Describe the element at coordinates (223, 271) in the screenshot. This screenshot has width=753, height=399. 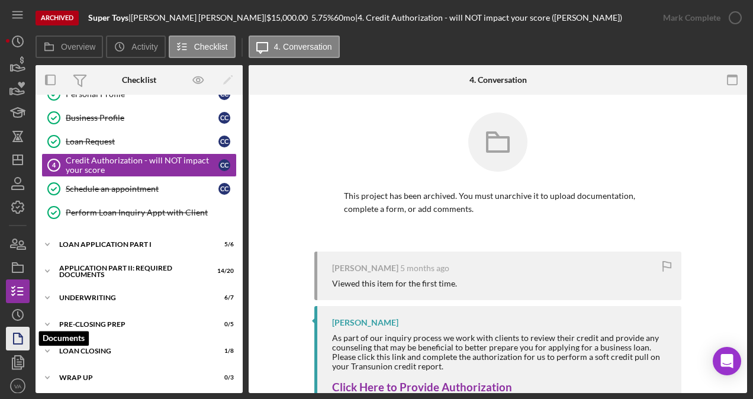
I see `div: 14 / 20` at that location.